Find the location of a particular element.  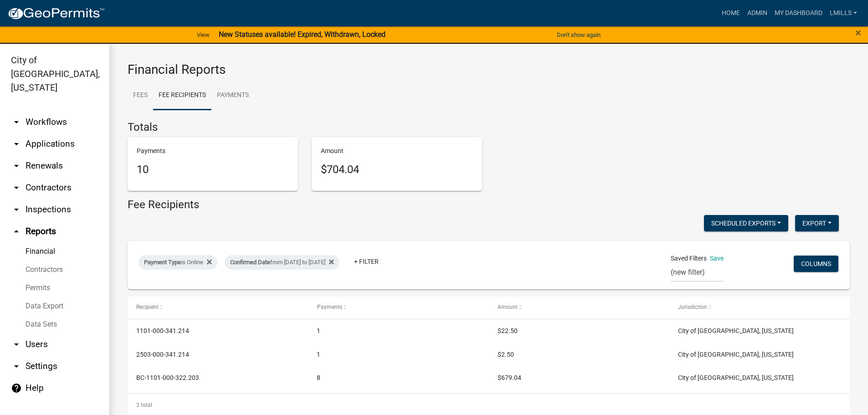

a: Payments is located at coordinates (233, 95).